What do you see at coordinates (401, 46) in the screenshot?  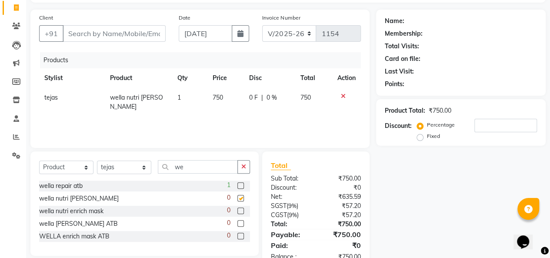 I see `div: Total Visits:` at bounding box center [401, 46].